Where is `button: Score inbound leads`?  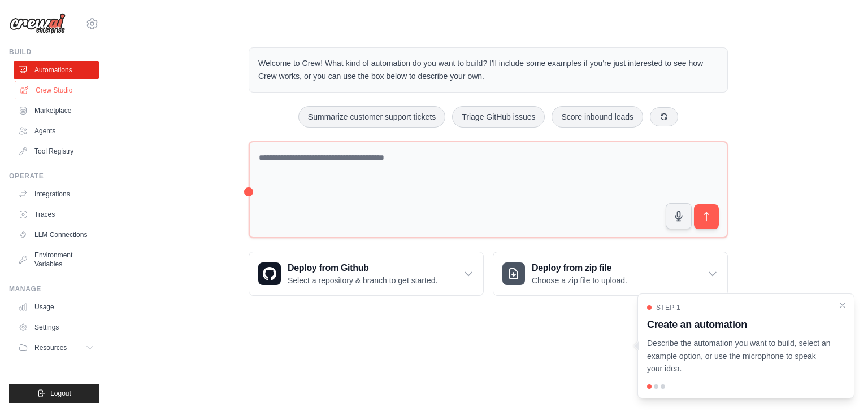
button: Score inbound leads is located at coordinates (598, 117).